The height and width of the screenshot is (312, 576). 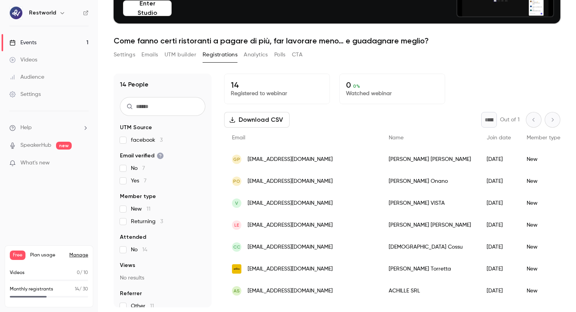 I want to click on span: Attended, so click(x=133, y=237).